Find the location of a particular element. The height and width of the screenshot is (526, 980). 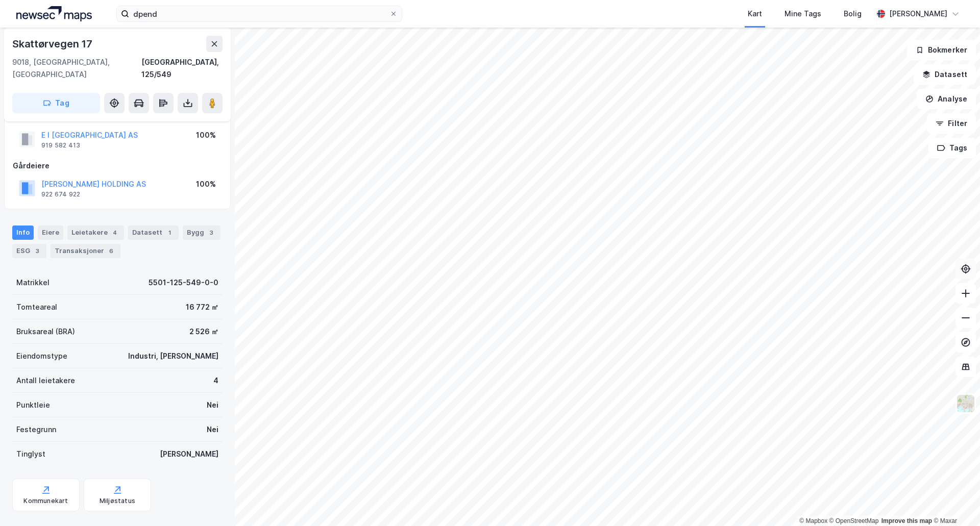

div: Kommunekart is located at coordinates (45, 502).